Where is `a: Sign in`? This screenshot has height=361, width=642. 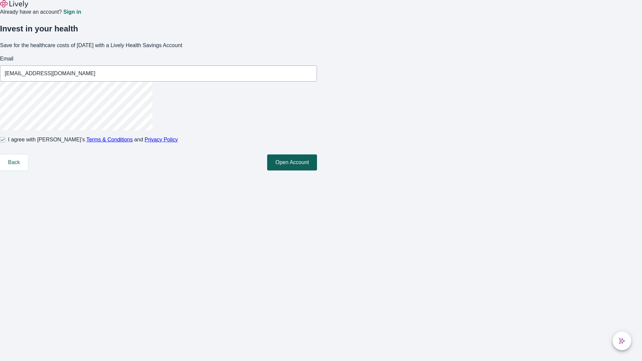 a: Sign in is located at coordinates (72, 12).